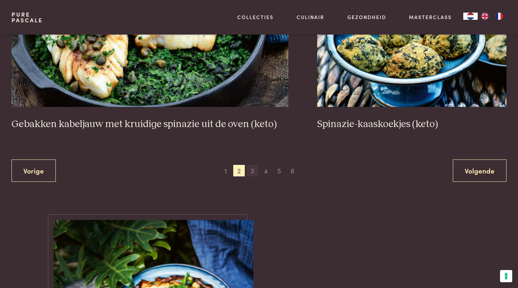 This screenshot has width=518, height=288. Describe the element at coordinates (33, 171) in the screenshot. I see `a: Vorige` at that location.